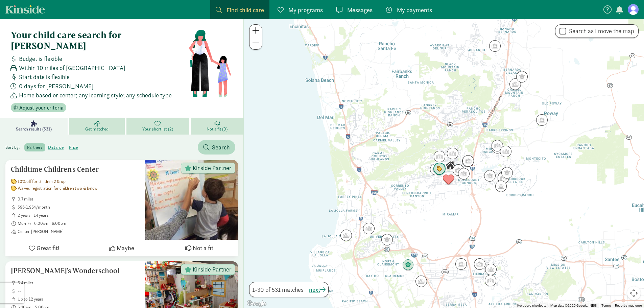 Image resolution: width=644 pixels, height=308 pixels. What do you see at coordinates (159, 126) in the screenshot?
I see `a: Your shortlist (2)` at bounding box center [159, 126].